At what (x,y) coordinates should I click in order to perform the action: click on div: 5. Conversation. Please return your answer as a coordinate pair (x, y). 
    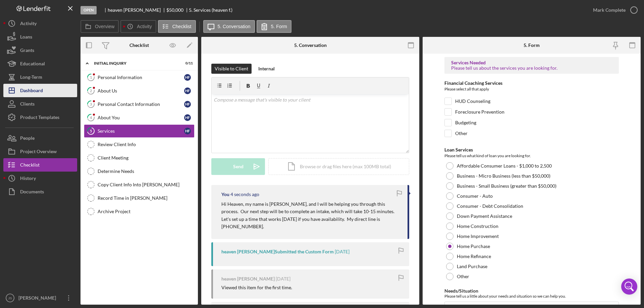
    Looking at the image, I should click on (310, 45).